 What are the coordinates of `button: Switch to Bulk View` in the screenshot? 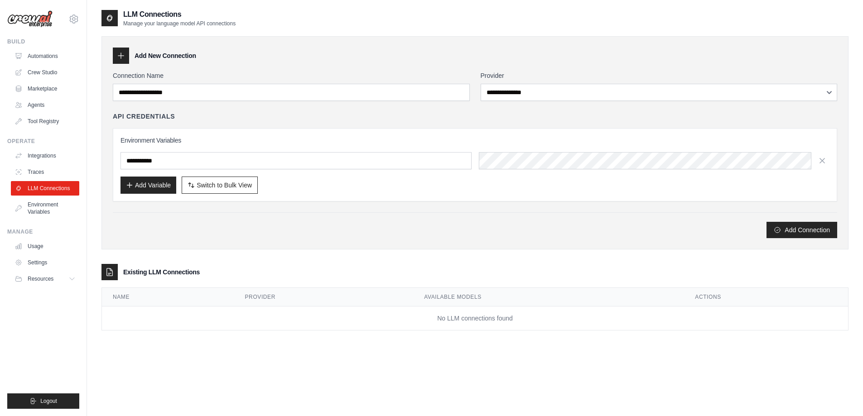 It's located at (220, 185).